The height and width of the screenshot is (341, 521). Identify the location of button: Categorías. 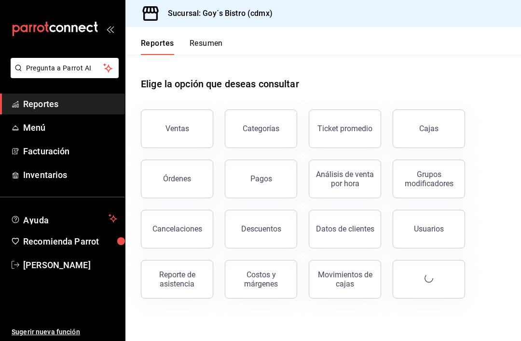
(261, 129).